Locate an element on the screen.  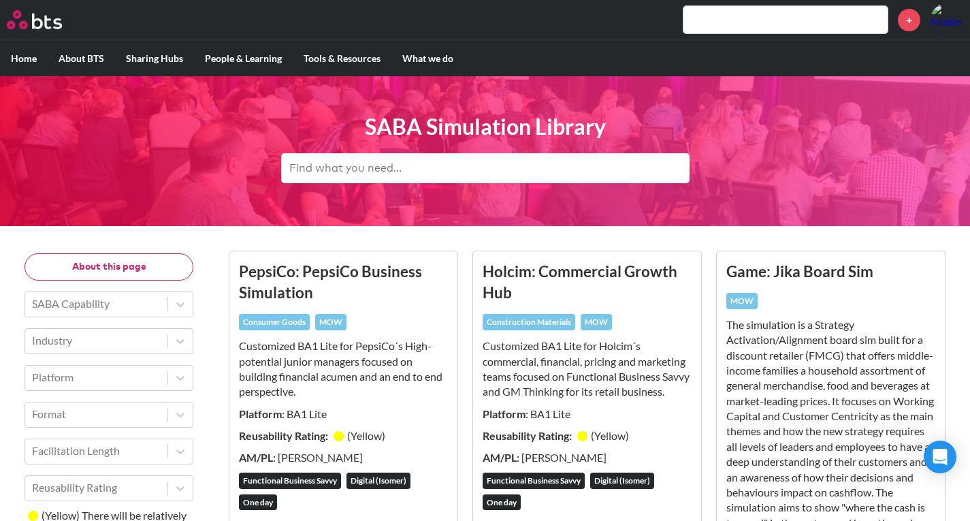
img: Mubin Al Rashid is located at coordinates (947, 20).